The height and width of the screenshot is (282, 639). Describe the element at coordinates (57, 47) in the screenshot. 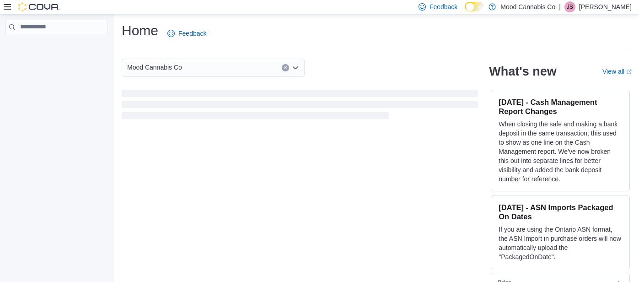

I see `nav: Complex example` at that location.